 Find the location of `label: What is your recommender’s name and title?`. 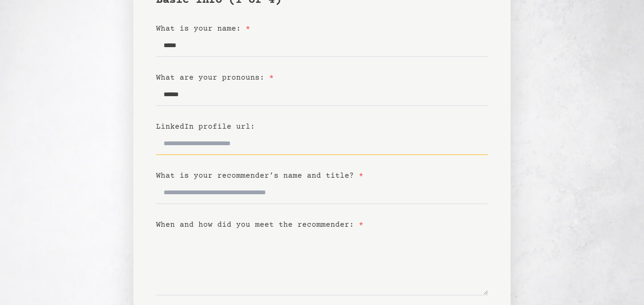

label: What is your recommender’s name and title? is located at coordinates (260, 176).